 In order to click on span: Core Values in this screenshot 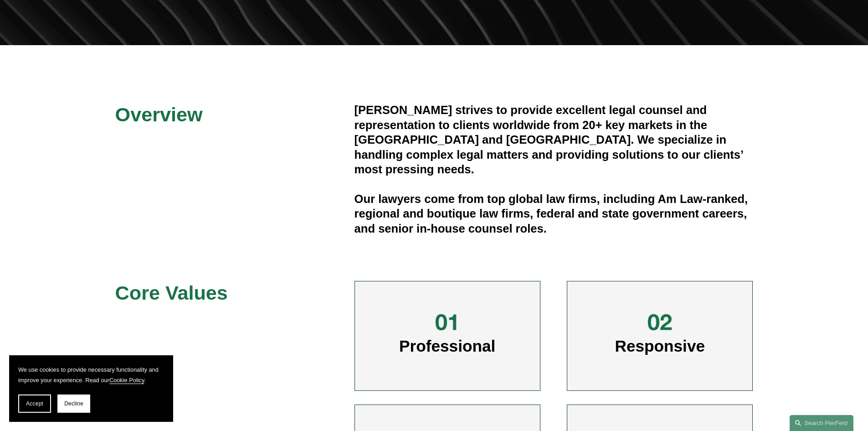, I will do `click(172, 293)`.